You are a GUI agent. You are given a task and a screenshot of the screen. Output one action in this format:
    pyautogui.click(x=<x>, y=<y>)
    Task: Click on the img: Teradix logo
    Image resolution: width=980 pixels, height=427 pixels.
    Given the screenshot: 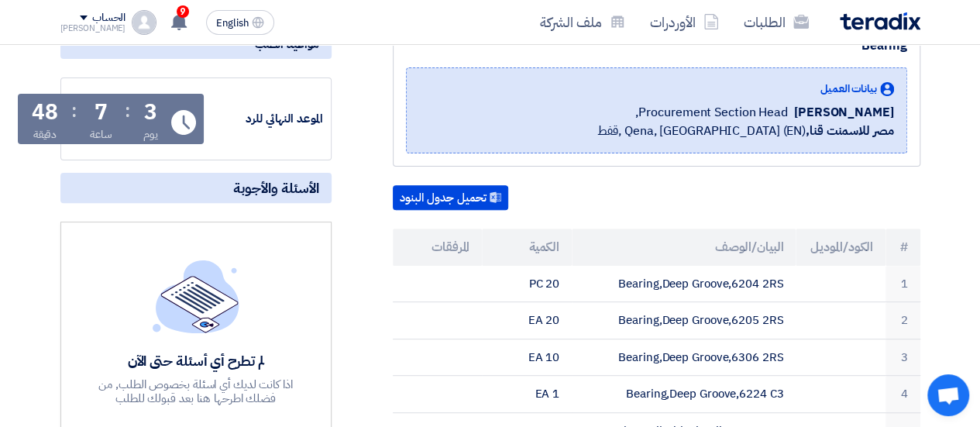 What is the action you would take?
    pyautogui.click(x=880, y=21)
    